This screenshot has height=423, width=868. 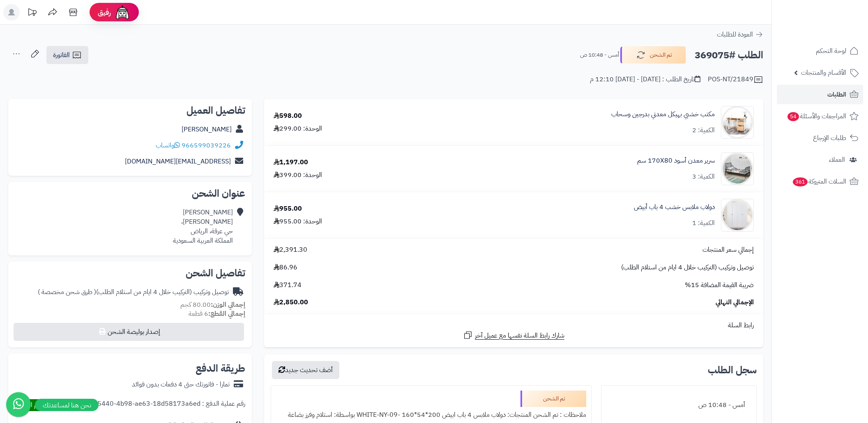 I want to click on span: الفاتورة, so click(x=61, y=55).